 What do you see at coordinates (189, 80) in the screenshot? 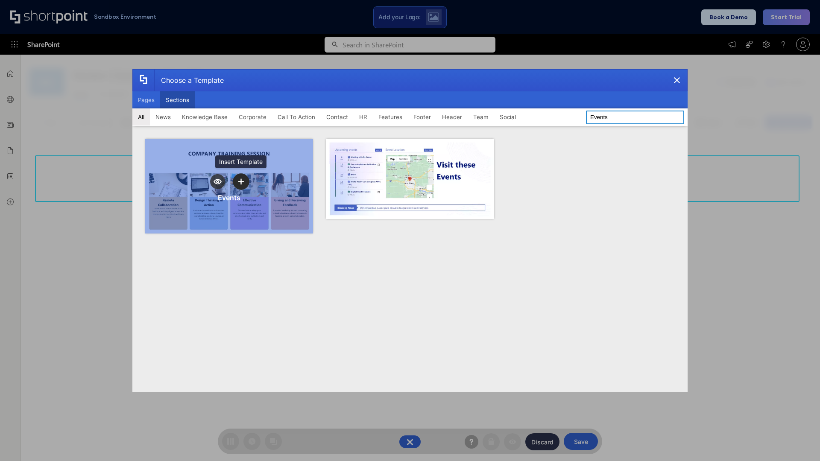
I see `div: Choose a Template` at bounding box center [189, 80].